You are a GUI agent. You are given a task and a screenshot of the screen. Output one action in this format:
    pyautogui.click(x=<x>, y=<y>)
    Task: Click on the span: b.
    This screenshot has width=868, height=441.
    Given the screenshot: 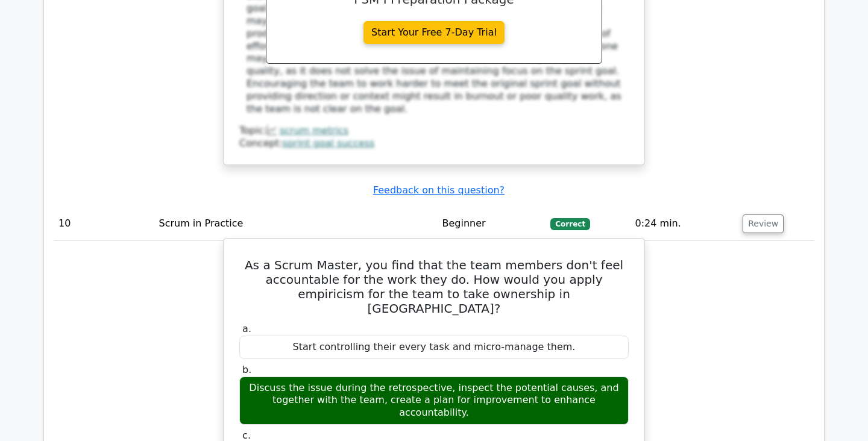 What is the action you would take?
    pyautogui.click(x=246, y=369)
    